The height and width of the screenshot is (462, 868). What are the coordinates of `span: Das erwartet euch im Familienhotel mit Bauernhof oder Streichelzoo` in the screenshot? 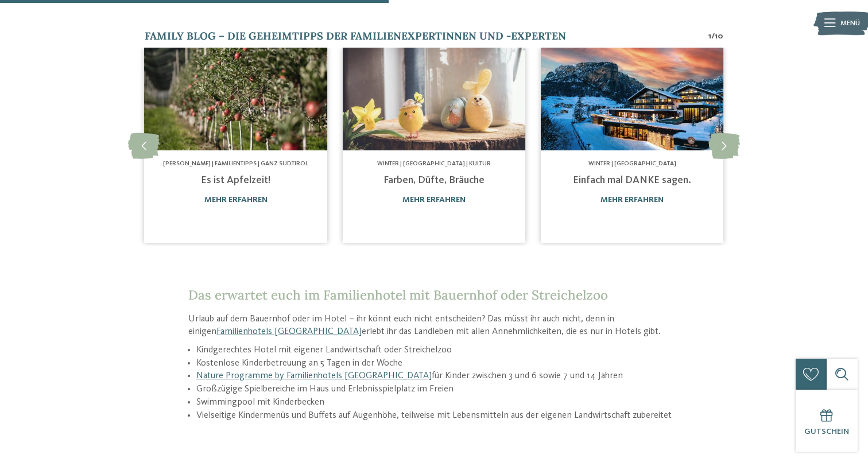 It's located at (398, 294).